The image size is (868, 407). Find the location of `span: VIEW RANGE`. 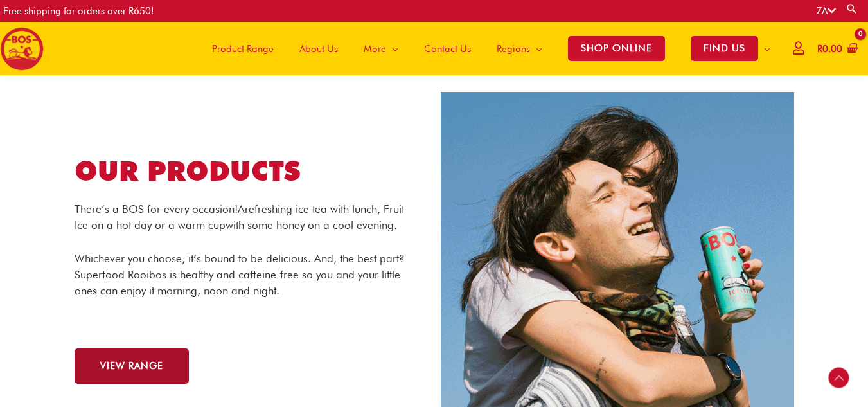

span: VIEW RANGE is located at coordinates (131, 365).